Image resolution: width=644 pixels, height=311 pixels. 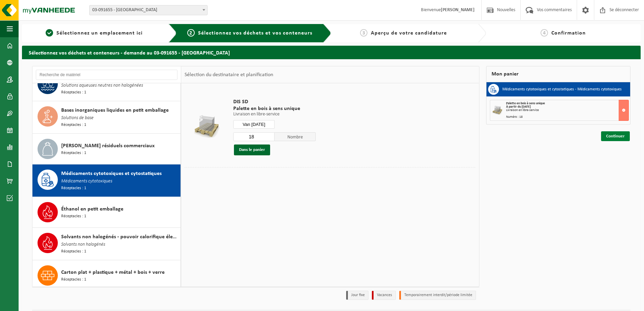 I want to click on button: Bases inorganiques liquides en petit emballage Solutions de base Réceptacles : 1, so click(x=107, y=118).